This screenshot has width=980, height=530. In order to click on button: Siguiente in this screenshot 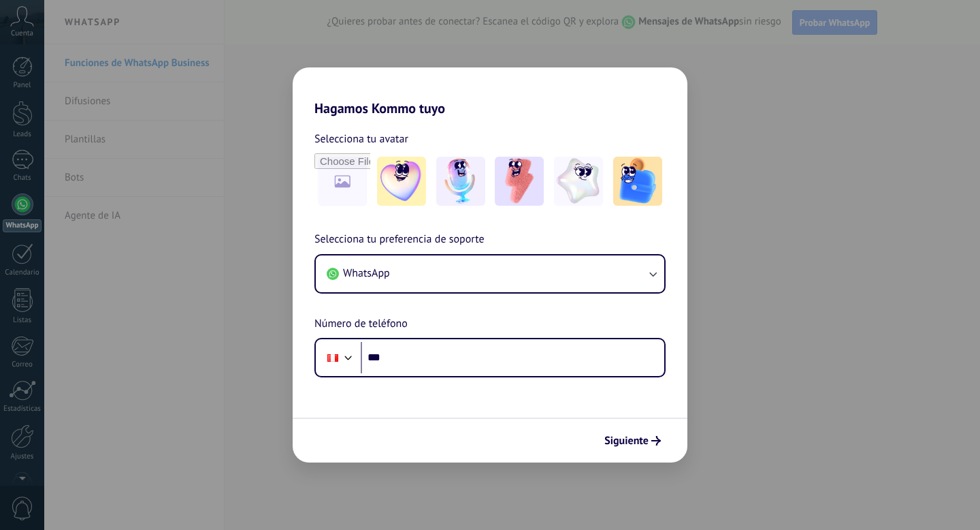, I will do `click(632, 441)`.